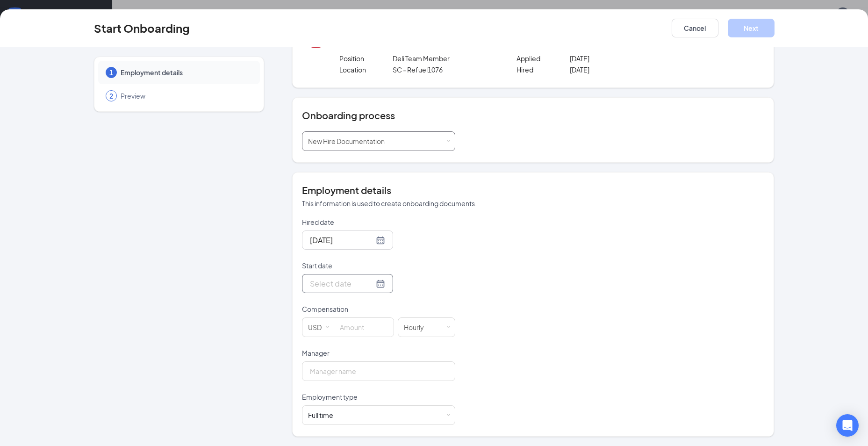 Image resolution: width=868 pixels, height=446 pixels. What do you see at coordinates (185, 96) in the screenshot?
I see `span: Preview` at bounding box center [185, 96].